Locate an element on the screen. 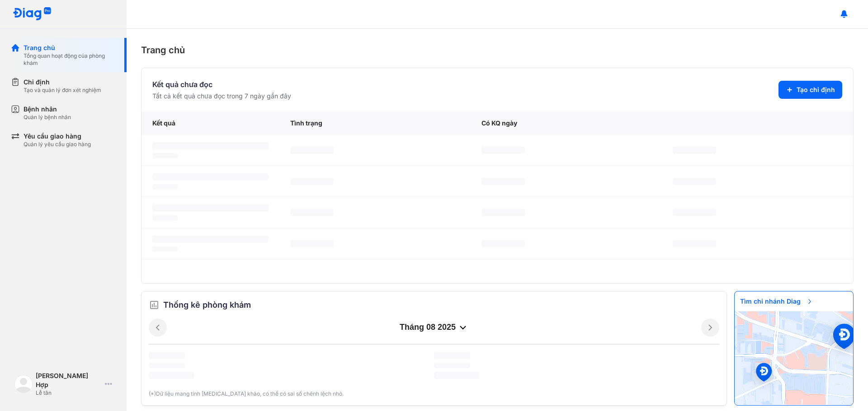  div: Bệnh nhân is located at coordinates (47, 109).